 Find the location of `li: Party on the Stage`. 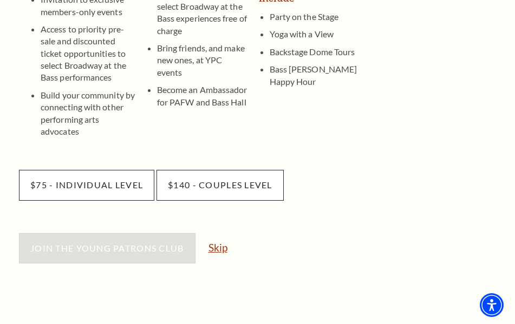

li: Party on the Stage is located at coordinates (316, 17).